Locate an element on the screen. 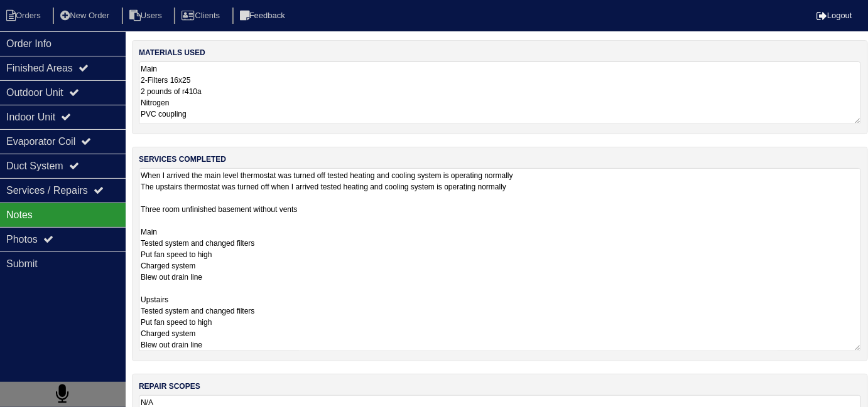 Image resolution: width=868 pixels, height=407 pixels. li: Clients is located at coordinates (201, 16).